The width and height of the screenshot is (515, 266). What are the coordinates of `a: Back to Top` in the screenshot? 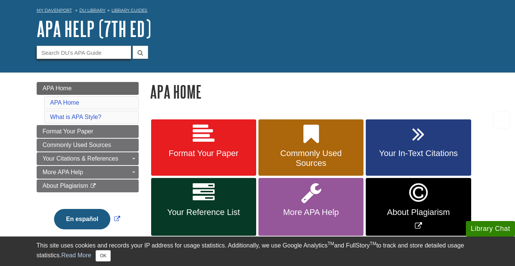 It's located at (501, 120).